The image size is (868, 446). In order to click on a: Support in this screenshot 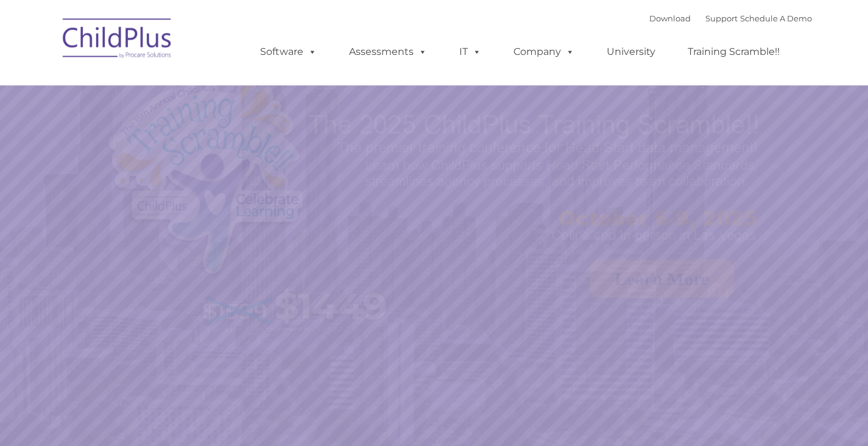, I will do `click(721, 18)`.